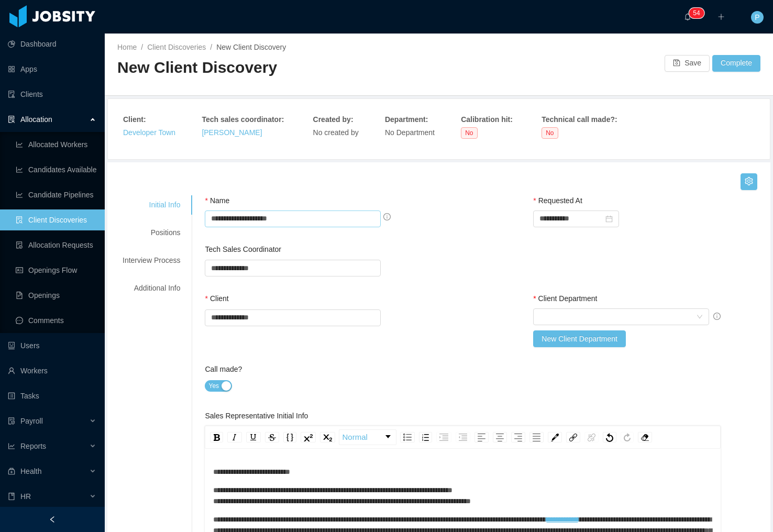  What do you see at coordinates (333, 119) in the screenshot?
I see `strong: Created by :` at bounding box center [333, 119].